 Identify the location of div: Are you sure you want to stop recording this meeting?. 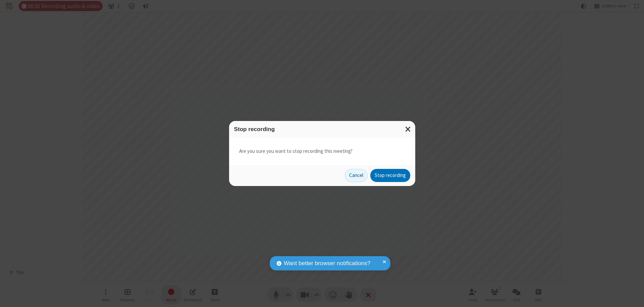
(322, 151).